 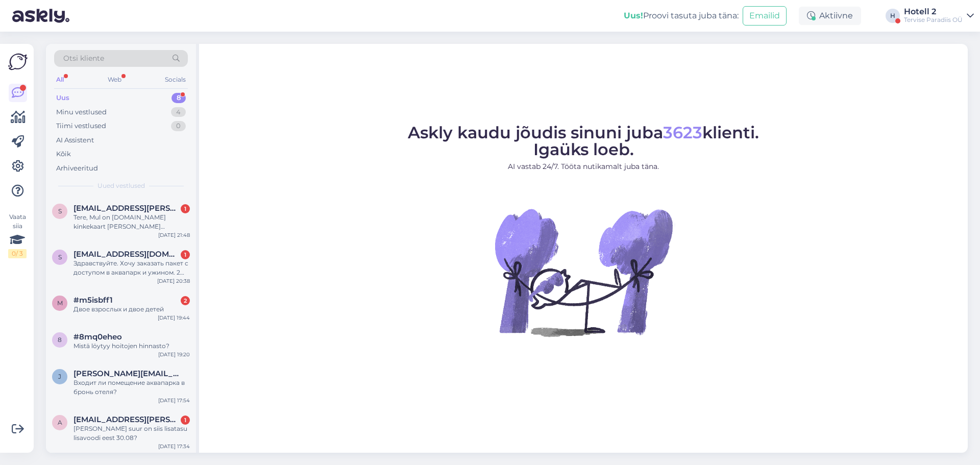 I want to click on span: j, so click(x=60, y=376).